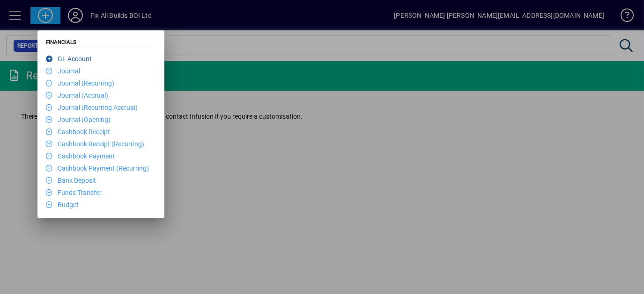 The height and width of the screenshot is (294, 644). Describe the element at coordinates (71, 180) in the screenshot. I see `a: Bank Deposit` at that location.